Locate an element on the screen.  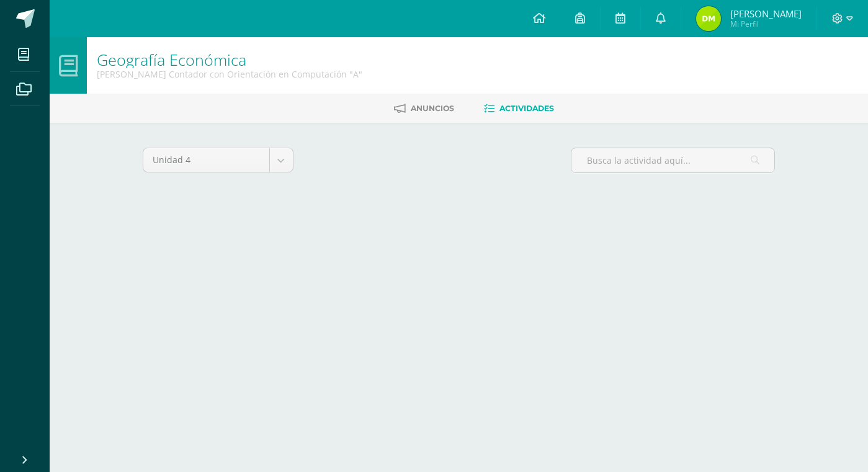
a: Anuncios is located at coordinates (424, 109).